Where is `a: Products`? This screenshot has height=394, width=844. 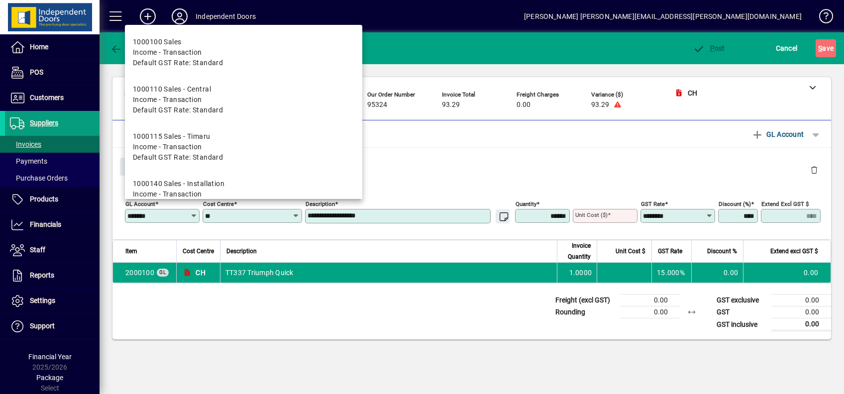
a: Products is located at coordinates (52, 200).